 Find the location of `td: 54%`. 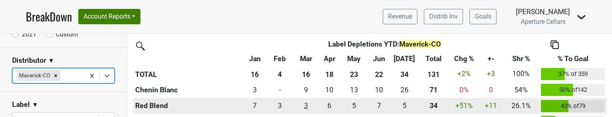

td: 54% is located at coordinates (521, 90).